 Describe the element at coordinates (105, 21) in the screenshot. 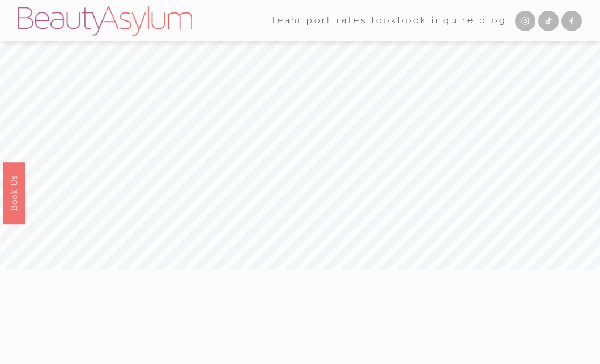

I see `img: Beauty Asylum | Bridal Hair &amp; Makeup Charlotte &amp; Atlanta` at that location.